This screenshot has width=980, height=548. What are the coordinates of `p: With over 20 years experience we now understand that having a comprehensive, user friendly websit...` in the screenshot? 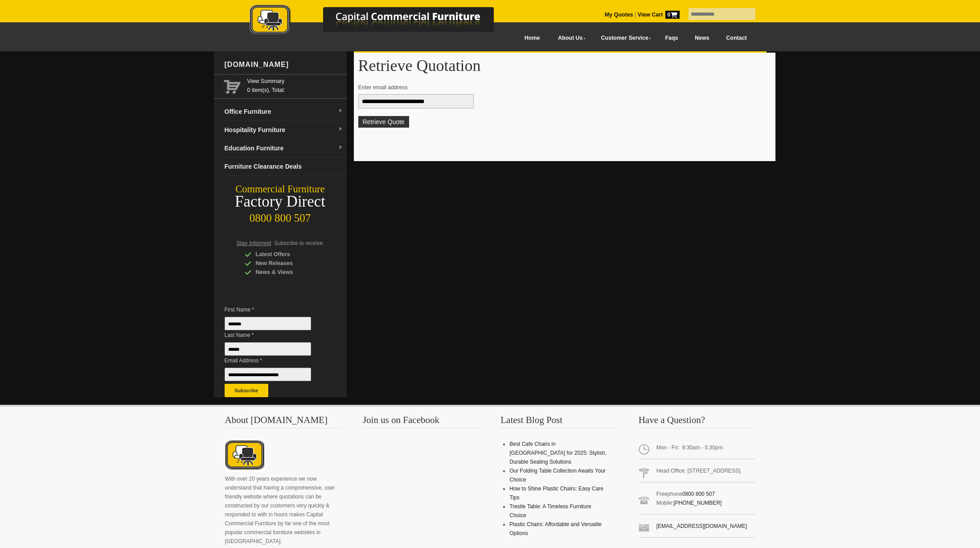 It's located at (284, 510).